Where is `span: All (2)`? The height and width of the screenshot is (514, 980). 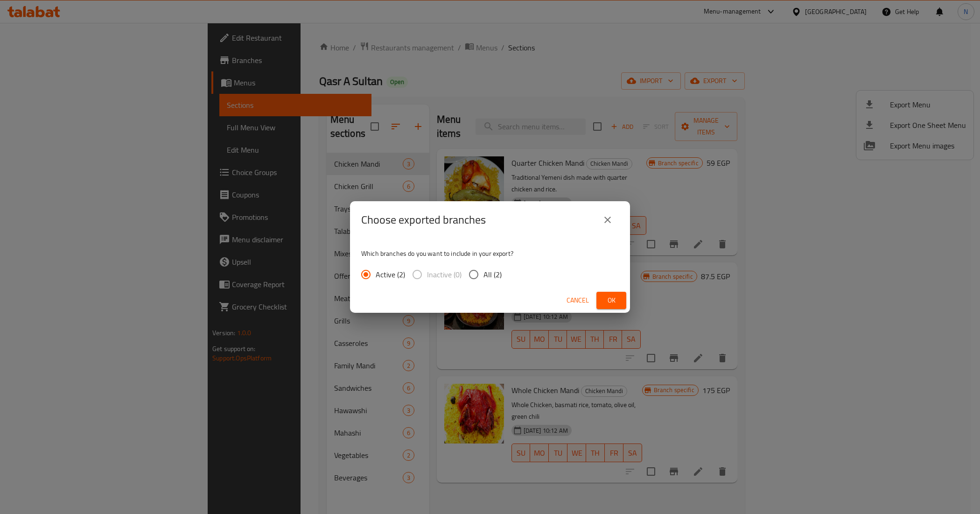 span: All (2) is located at coordinates (492, 275).